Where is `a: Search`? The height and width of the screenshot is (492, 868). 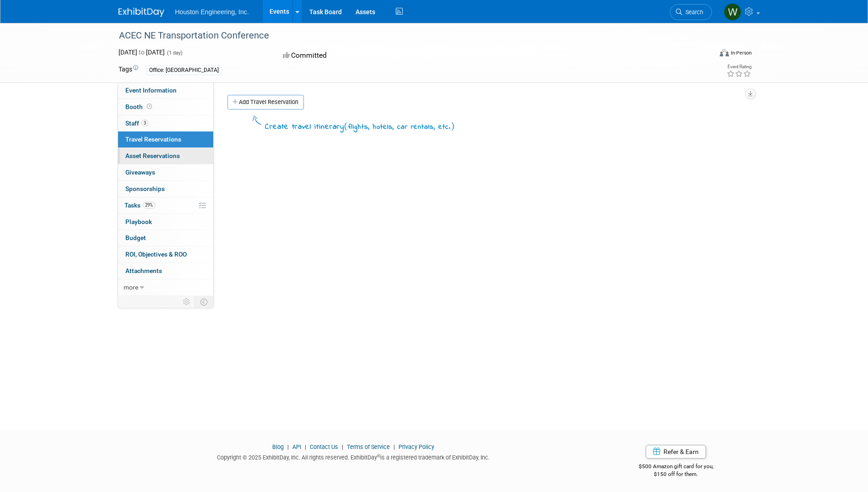
a: Search is located at coordinates (691, 12).